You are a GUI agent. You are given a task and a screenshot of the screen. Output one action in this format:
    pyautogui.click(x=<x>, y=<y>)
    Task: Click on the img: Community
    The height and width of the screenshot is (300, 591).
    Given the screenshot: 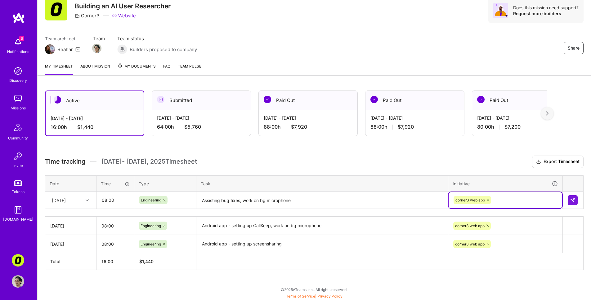 What is the action you would take?
    pyautogui.click(x=18, y=127)
    